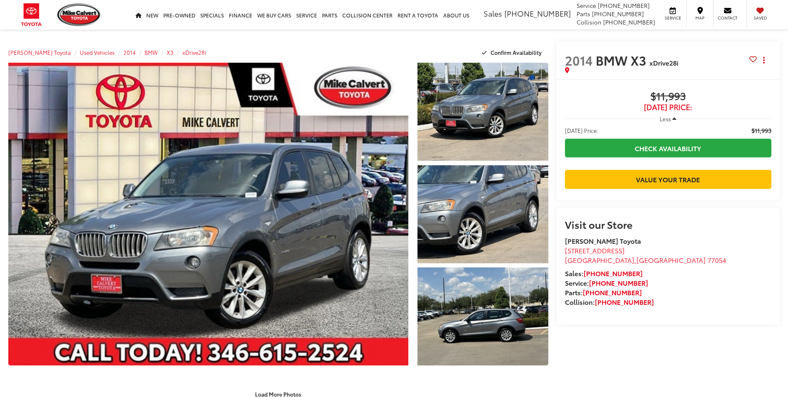 The width and height of the screenshot is (788, 397). What do you see at coordinates (610, 302) in the screenshot?
I see `strong: Collision:` at bounding box center [610, 302].